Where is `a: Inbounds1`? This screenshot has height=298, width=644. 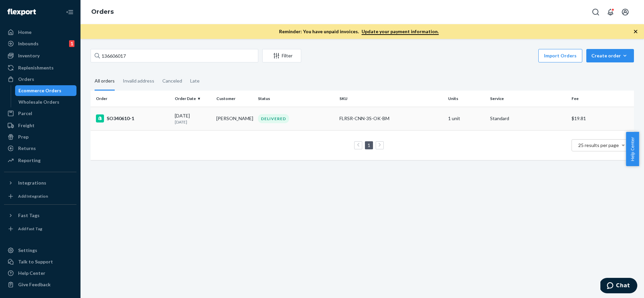 a: Inbounds1 is located at coordinates (40, 44).